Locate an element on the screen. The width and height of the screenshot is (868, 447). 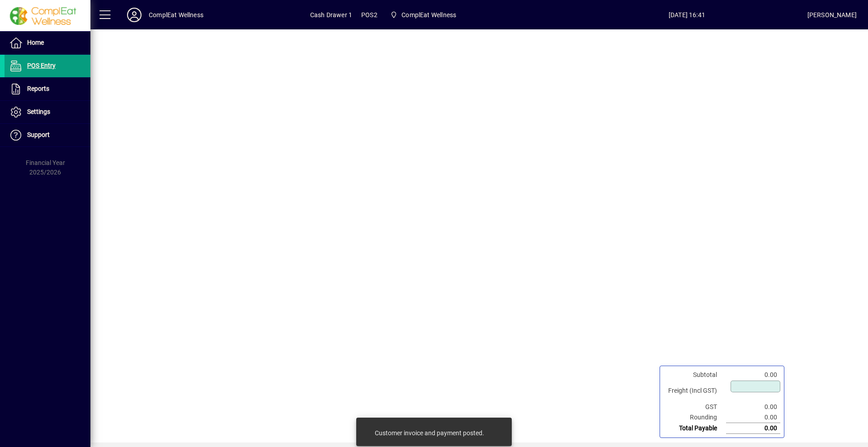
td: Subtotal is located at coordinates (695, 375).